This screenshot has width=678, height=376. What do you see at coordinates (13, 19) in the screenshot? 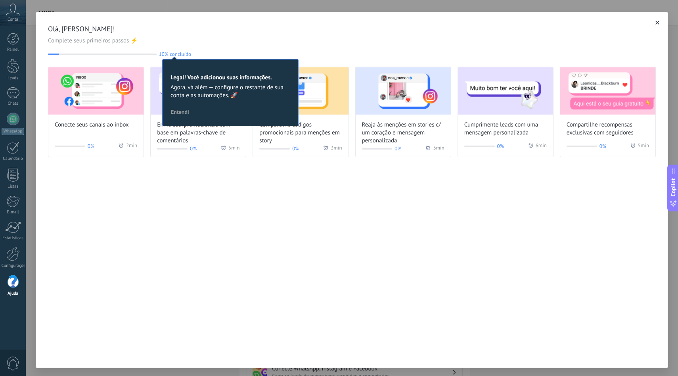
I see `span: Conta` at bounding box center [13, 19].